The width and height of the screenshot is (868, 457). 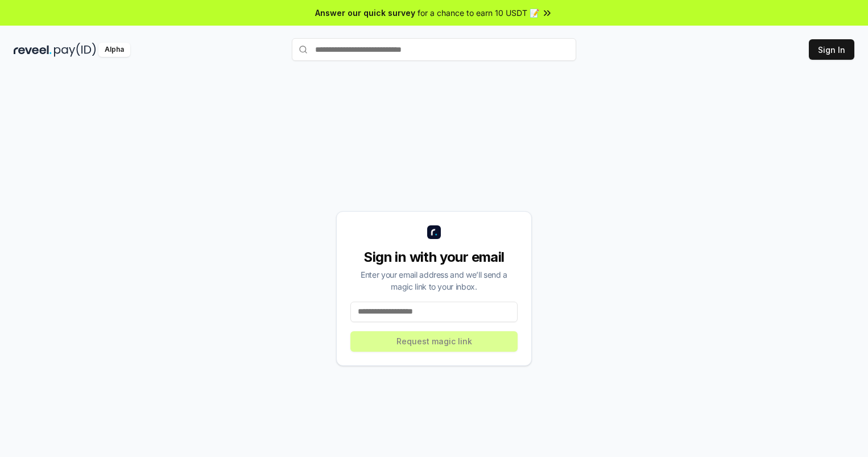 What do you see at coordinates (434, 232) in the screenshot?
I see `img: logo_small` at bounding box center [434, 232].